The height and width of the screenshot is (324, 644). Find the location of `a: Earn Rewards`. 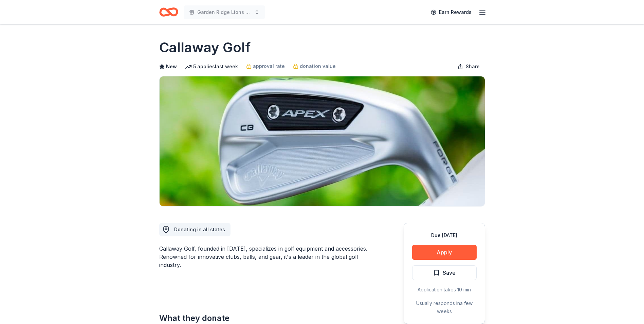

a: Earn Rewards is located at coordinates (452, 12).